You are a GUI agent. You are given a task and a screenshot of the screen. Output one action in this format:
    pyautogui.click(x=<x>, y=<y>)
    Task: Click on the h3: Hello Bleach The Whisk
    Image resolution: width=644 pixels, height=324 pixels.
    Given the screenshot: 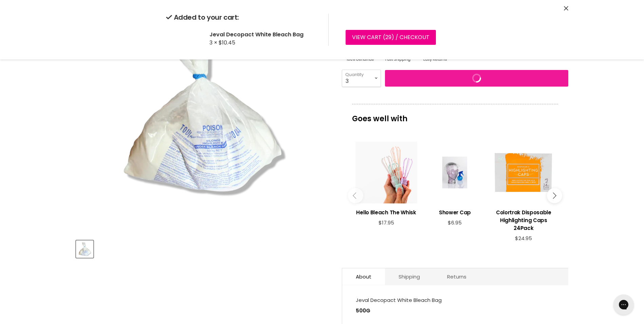 What is the action you would take?
    pyautogui.click(x=387, y=212)
    